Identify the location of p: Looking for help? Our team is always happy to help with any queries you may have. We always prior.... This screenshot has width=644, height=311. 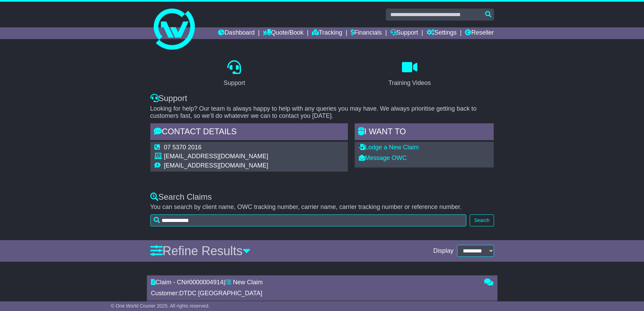
(322, 112).